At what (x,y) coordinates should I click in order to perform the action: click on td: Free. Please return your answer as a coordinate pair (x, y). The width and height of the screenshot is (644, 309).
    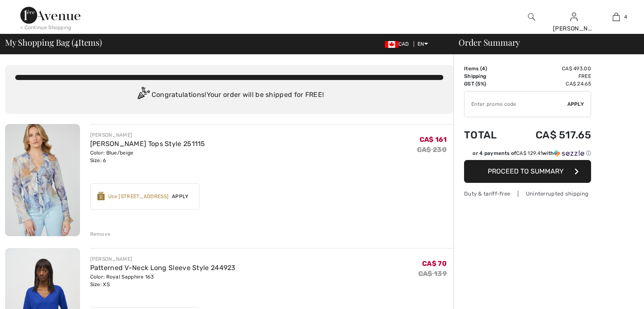
    Looking at the image, I should click on (550, 76).